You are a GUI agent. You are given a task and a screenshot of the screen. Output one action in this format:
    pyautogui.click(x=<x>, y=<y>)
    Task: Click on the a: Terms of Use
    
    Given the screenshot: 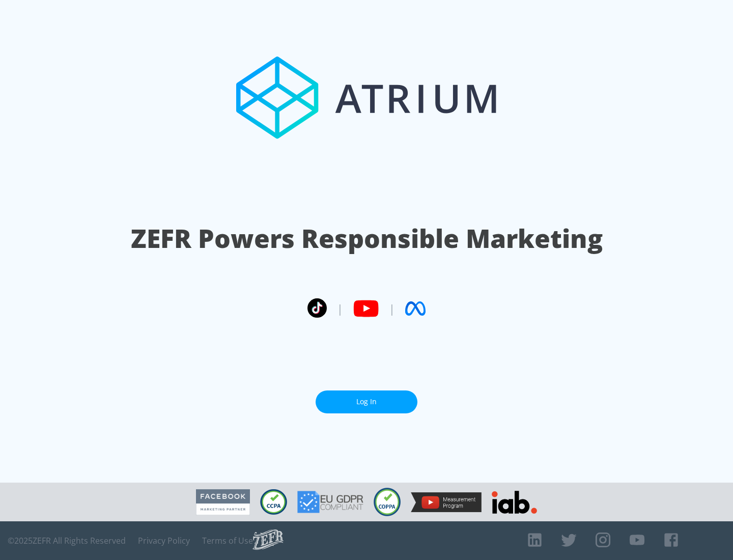 What is the action you would take?
    pyautogui.click(x=227, y=540)
    